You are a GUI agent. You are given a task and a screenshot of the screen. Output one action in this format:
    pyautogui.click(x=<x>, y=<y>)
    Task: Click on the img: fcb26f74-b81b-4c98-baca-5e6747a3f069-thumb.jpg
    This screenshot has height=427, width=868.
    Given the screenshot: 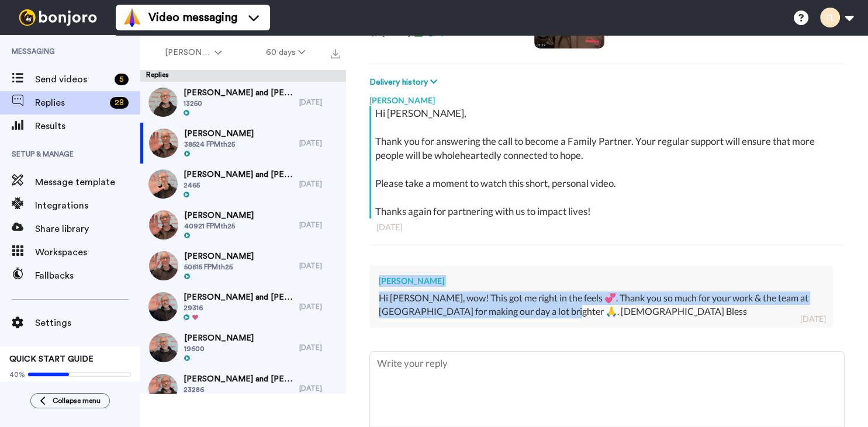 What is the action you would take?
    pyautogui.click(x=164, y=306)
    